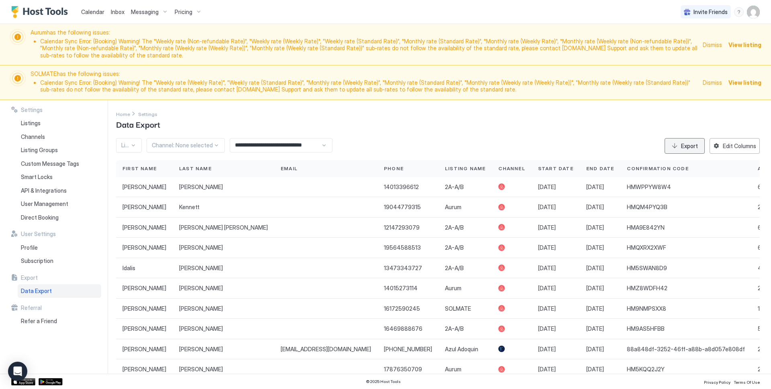 The height and width of the screenshot is (389, 771). What do you see at coordinates (401, 187) in the screenshot?
I see `span: 14013396612` at bounding box center [401, 187].